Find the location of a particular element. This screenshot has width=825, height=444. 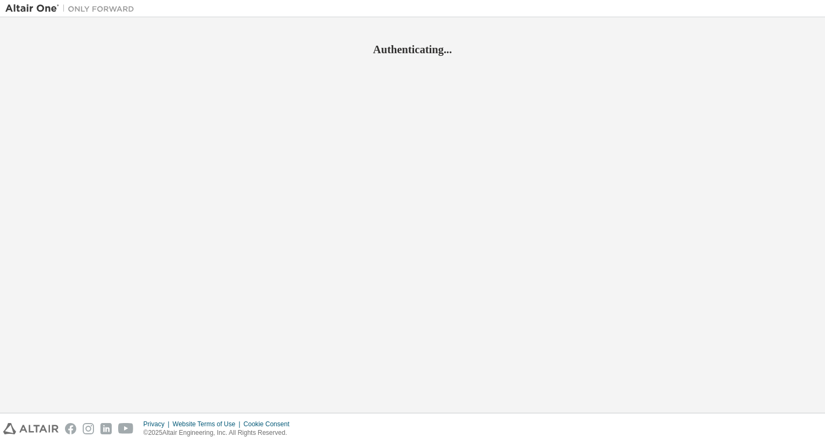

p: © 2025 Altair Engineering, Inc. All Rights Reserved. is located at coordinates (220, 432).